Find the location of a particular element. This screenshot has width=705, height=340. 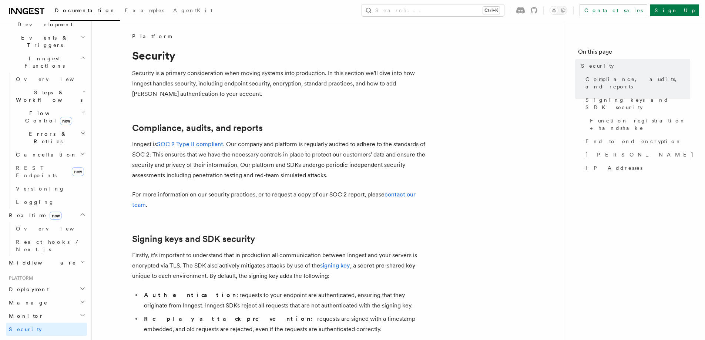

span: Logging is located at coordinates (35, 202).